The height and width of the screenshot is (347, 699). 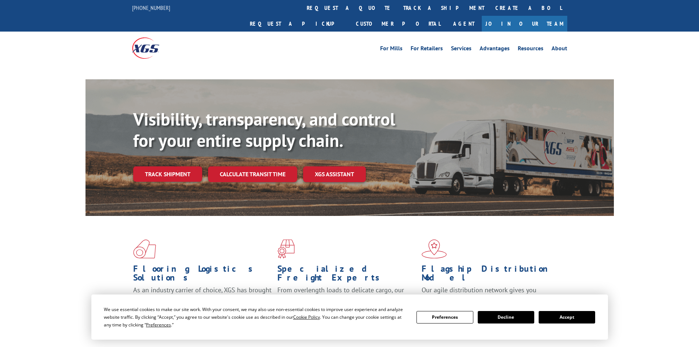 What do you see at coordinates (264, 130) in the screenshot?
I see `b: Visibility, transparency, and control for your entire supply chain.` at bounding box center [264, 130].